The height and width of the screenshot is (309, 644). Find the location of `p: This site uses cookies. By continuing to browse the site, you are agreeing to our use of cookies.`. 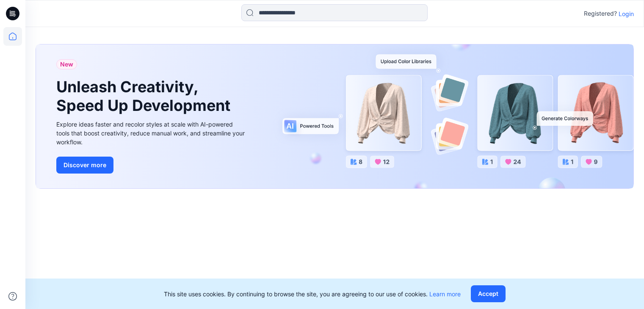

p: This site uses cookies. By continuing to browse the site, you are agreeing to our use of cookies. is located at coordinates (312, 293).